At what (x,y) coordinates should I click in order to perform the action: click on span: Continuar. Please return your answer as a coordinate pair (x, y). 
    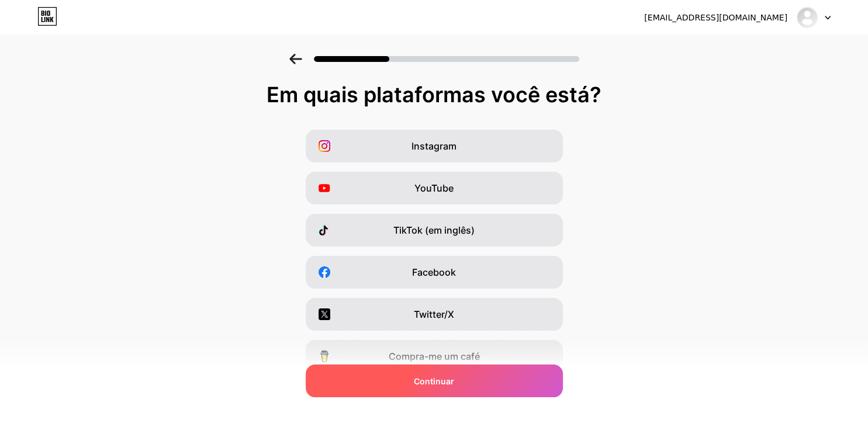
    Looking at the image, I should click on (434, 382).